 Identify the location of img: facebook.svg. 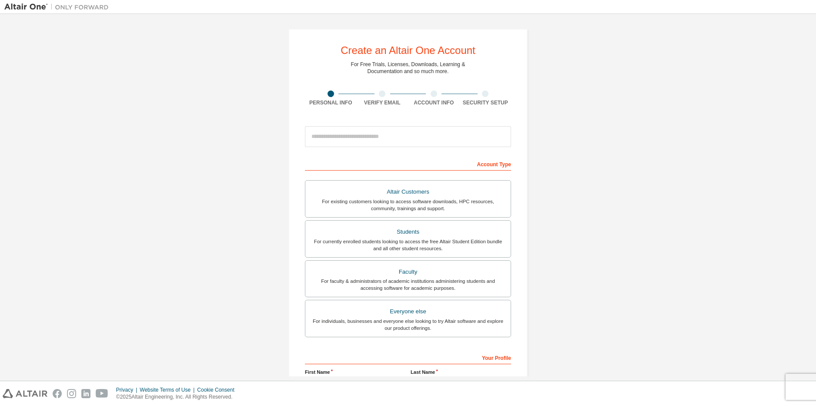
(57, 393).